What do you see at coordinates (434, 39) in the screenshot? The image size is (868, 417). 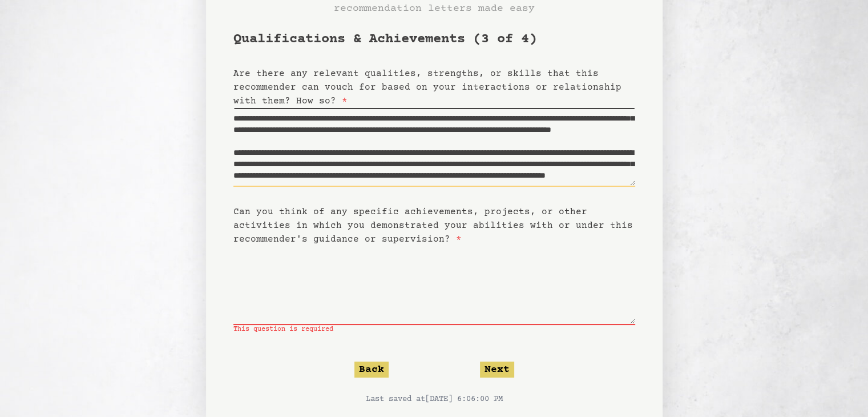 I see `h1: Qualifications & Achievements (3 of 4)` at bounding box center [434, 39].